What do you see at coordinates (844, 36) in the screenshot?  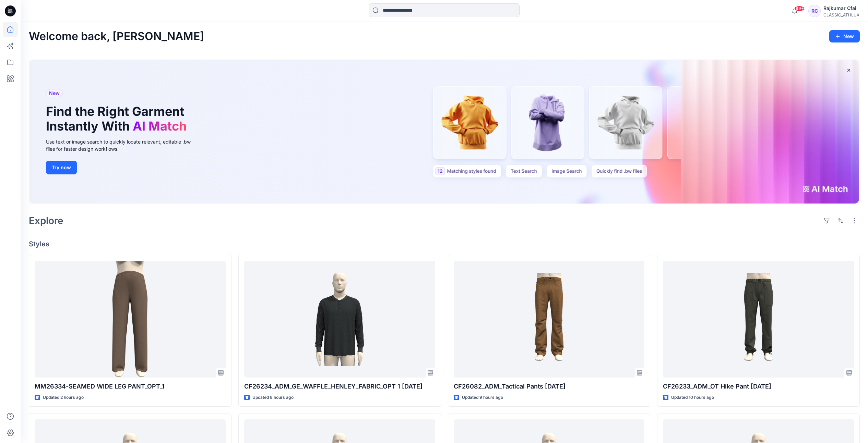 I see `button: New` at bounding box center [844, 36].